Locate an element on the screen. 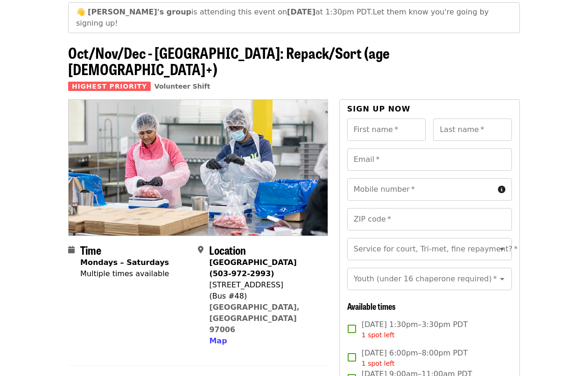 Image resolution: width=588 pixels, height=376 pixels. input: Last name is located at coordinates (472, 130).